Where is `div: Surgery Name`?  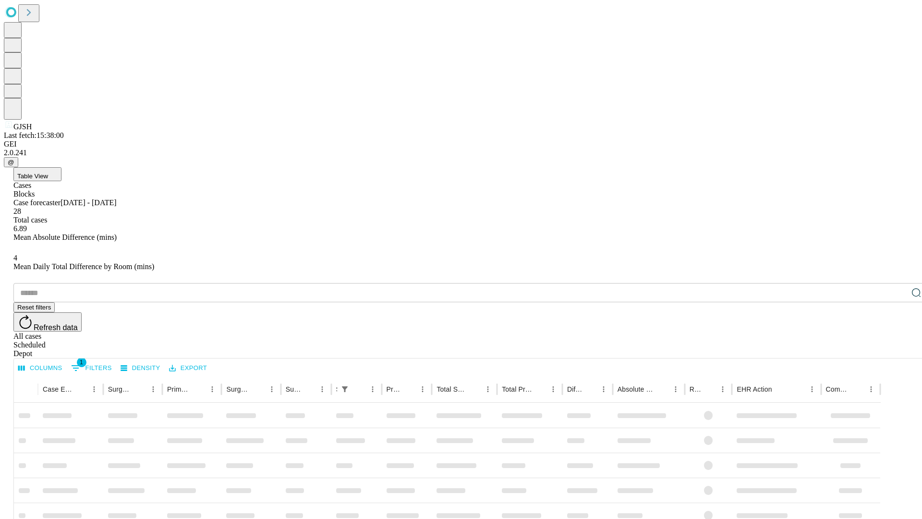
div: Surgery Name is located at coordinates (238, 389).